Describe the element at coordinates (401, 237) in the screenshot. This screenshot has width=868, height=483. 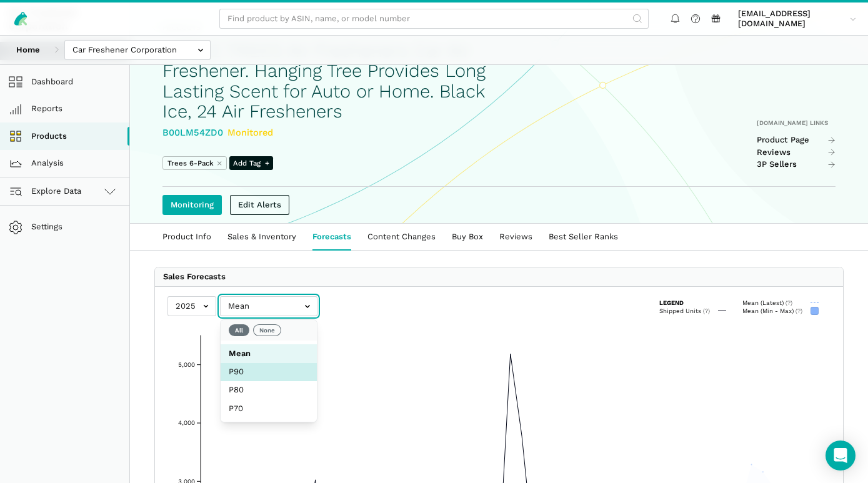
I see `a: Content Changes` at that location.